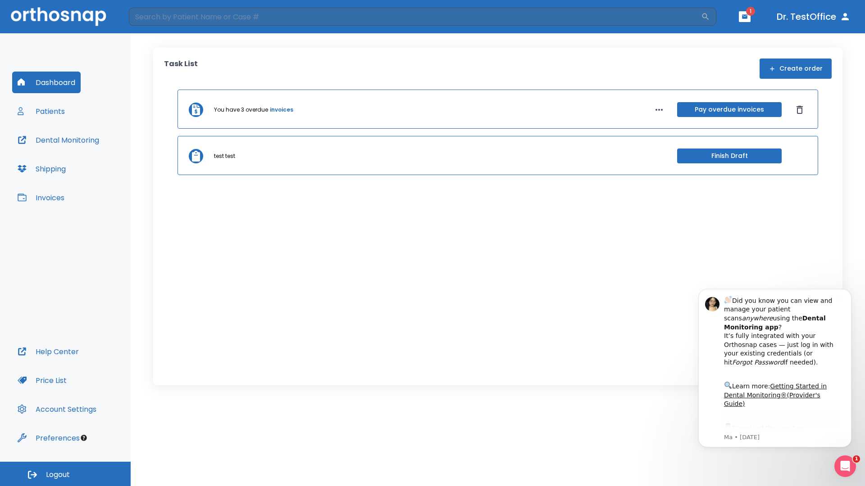 This screenshot has height=486, width=865. What do you see at coordinates (96, 164) in the screenshot?
I see `div: Download the app: | ​ Let us know if you need help getting started!` at bounding box center [96, 164].